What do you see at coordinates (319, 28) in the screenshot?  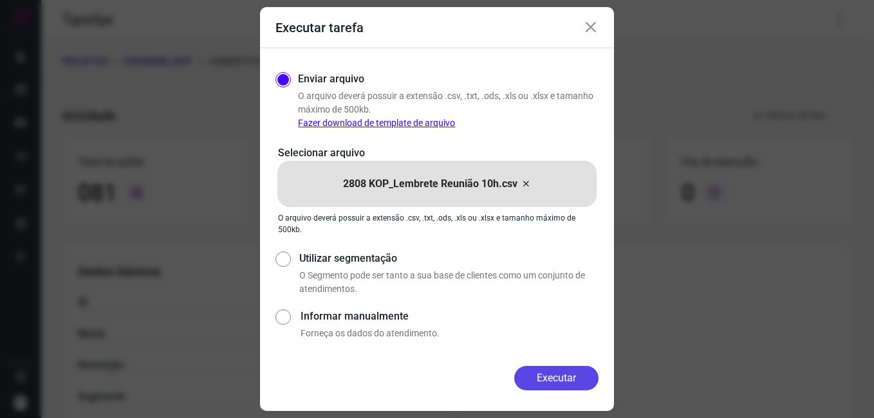 I see `h3: Executar tarefa` at bounding box center [319, 28].